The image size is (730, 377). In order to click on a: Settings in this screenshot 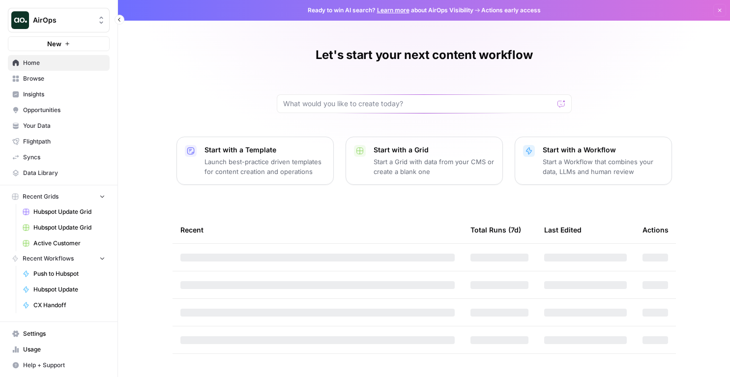, I will do `click(59, 334)`.